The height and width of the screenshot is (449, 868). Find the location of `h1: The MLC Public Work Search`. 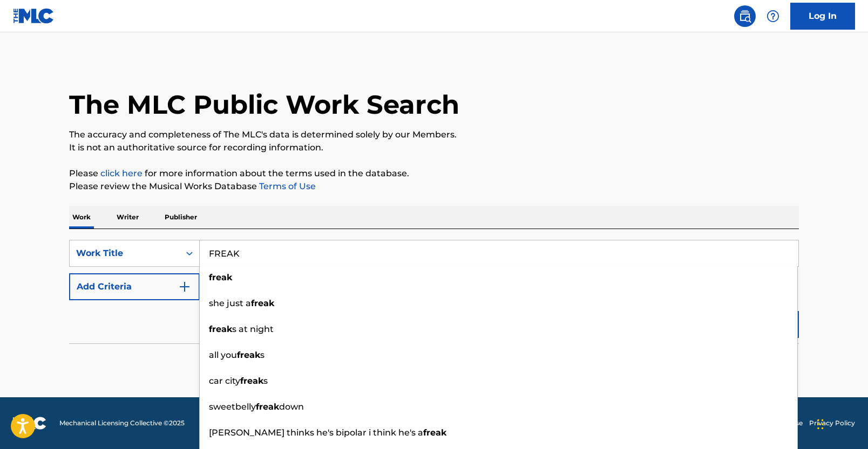

h1: The MLC Public Work Search is located at coordinates (264, 104).